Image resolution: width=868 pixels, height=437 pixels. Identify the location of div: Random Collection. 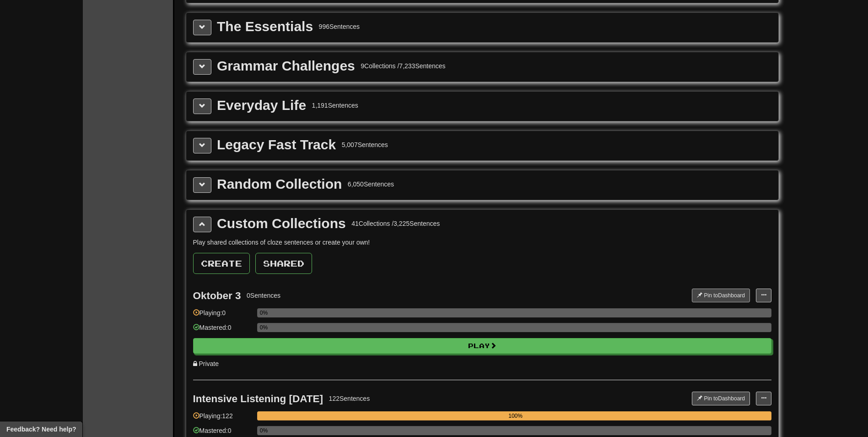
(279, 184).